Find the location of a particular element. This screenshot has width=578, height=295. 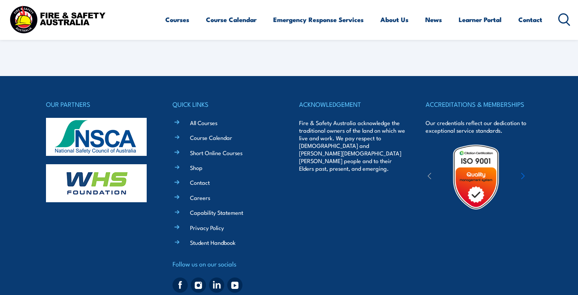

h4: Follow us on our socials is located at coordinates (226, 264).